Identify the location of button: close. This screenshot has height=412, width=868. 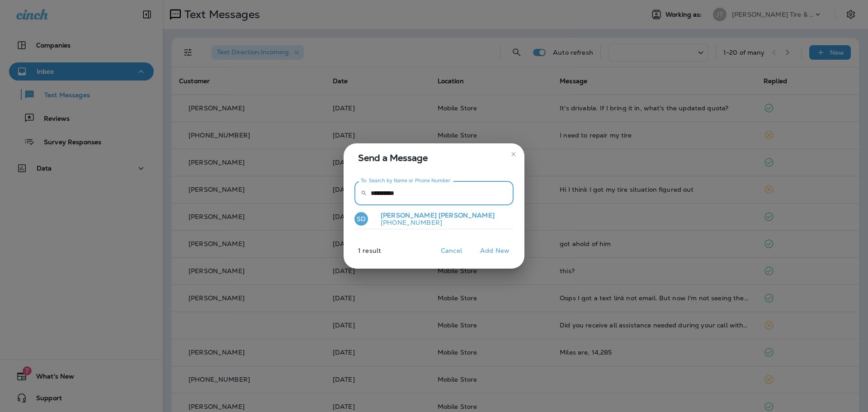
(513, 154).